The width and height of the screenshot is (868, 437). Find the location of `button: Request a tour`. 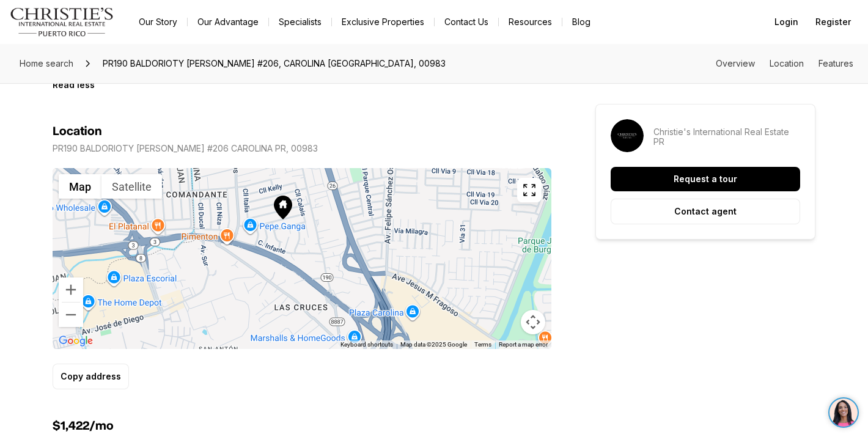

button: Request a tour is located at coordinates (706, 179).